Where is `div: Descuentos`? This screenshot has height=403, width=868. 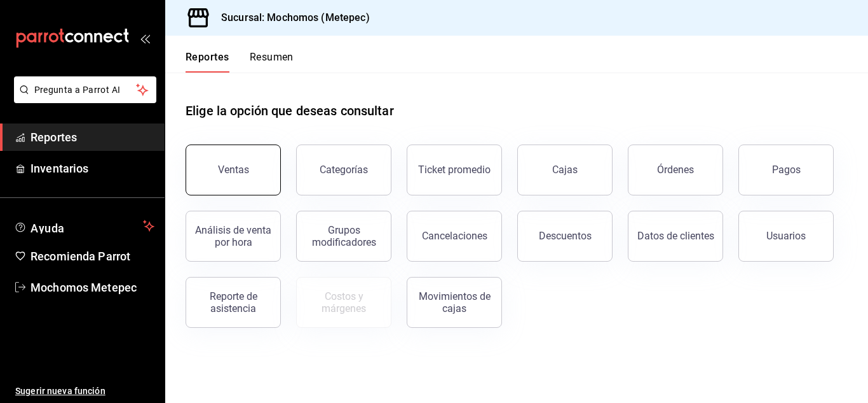 div: Descuentos is located at coordinates (565, 235).